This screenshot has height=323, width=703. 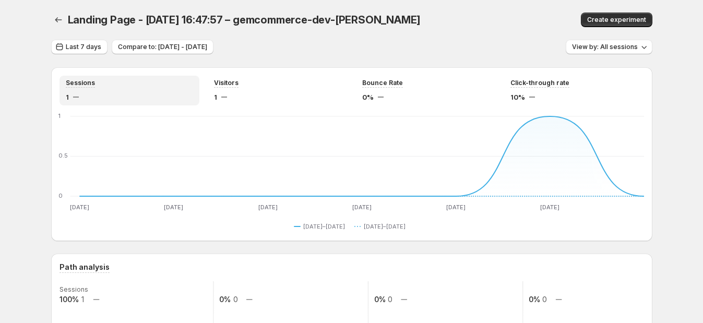 What do you see at coordinates (540, 83) in the screenshot?
I see `span: Click-through rate` at bounding box center [540, 83].